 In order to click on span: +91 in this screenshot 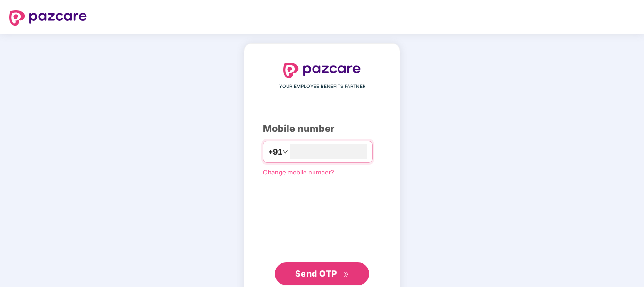, I will do `click(275, 152)`.